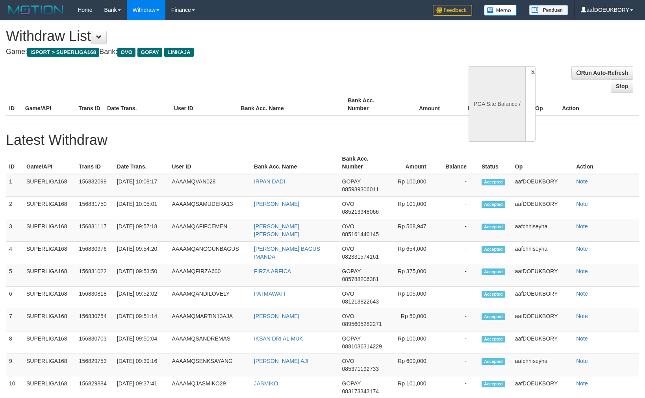 Image resolution: width=645 pixels, height=398 pixels. I want to click on td: AAAAMQSENKSAYANG, so click(210, 365).